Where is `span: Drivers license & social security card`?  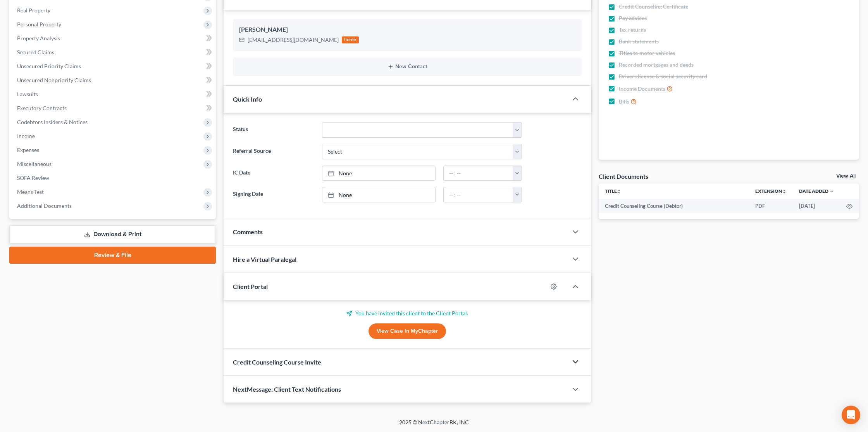
span: Drivers license & social security card is located at coordinates (663, 77).